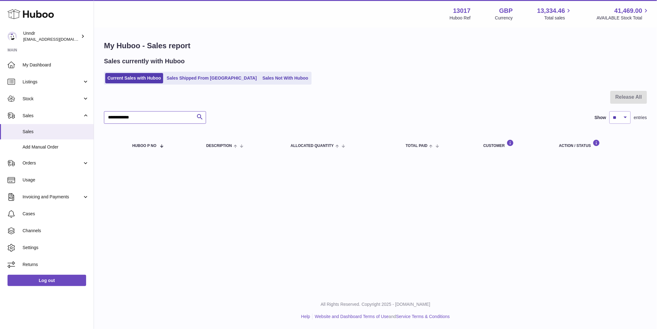  I want to click on li: and, so click(381, 316).